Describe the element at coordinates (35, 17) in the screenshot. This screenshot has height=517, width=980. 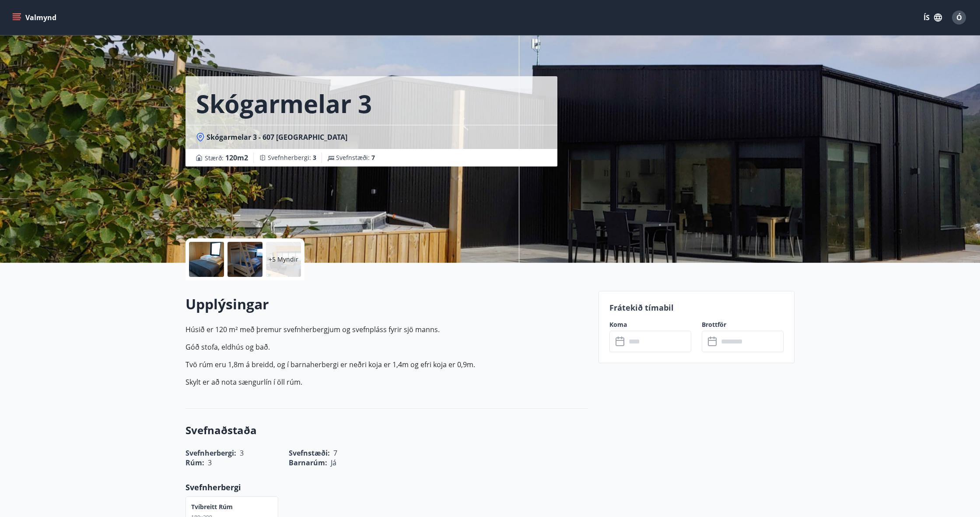
I see `button: menu` at that location.